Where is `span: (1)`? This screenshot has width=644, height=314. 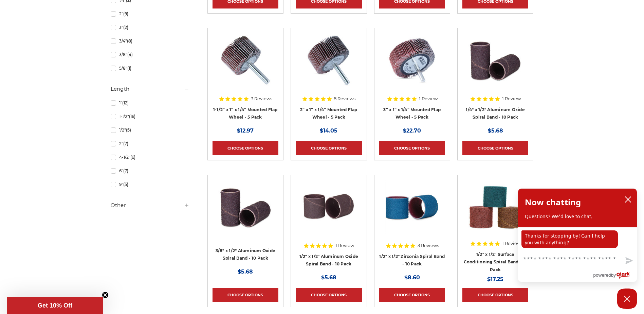 span: (1) is located at coordinates (129, 68).